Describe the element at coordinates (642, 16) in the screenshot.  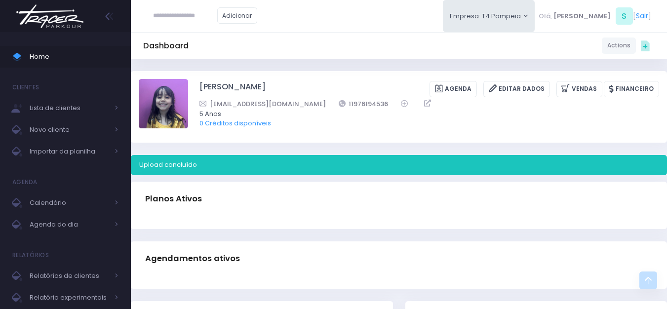
I see `a: Sair` at that location.